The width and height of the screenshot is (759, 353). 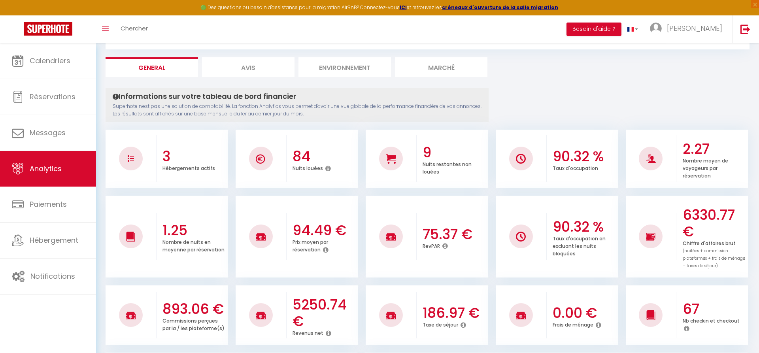 I want to click on span: (nuitées + commission plateformes + frais de ménage + taxes de séjour), so click(x=714, y=258).